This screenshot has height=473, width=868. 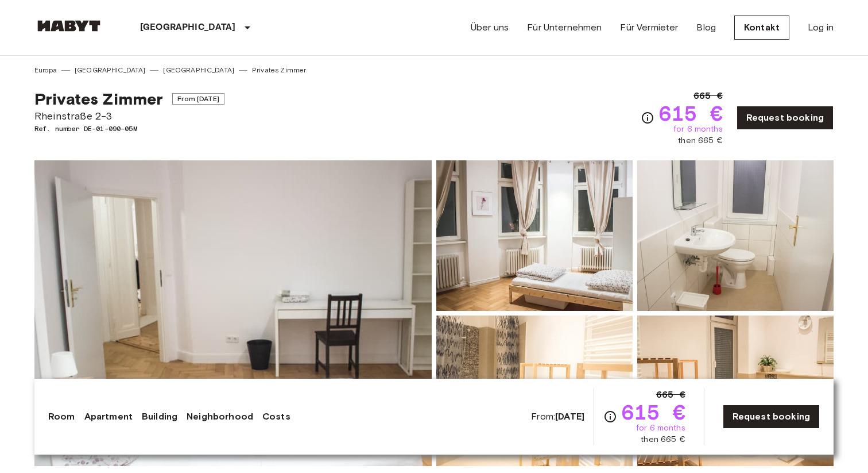 I want to click on a: Für Vermieter, so click(x=649, y=27).